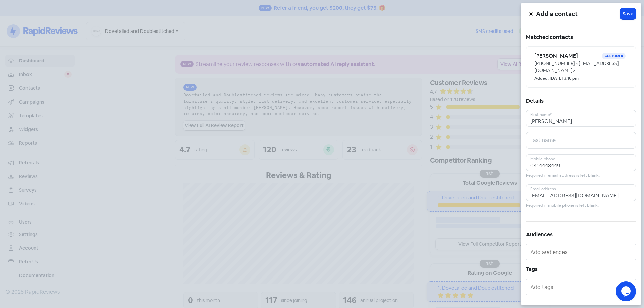  What do you see at coordinates (562, 205) in the screenshot?
I see `small: Required if mobile phone is left blank.` at bounding box center [562, 205].